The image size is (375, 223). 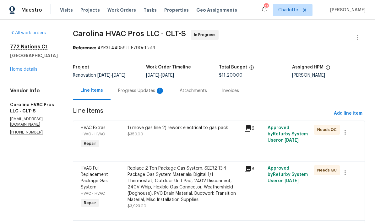 I want to click on span: In Progress, so click(x=206, y=35).